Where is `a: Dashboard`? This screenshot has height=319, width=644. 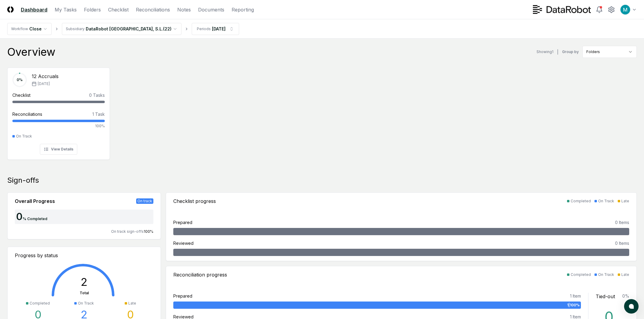 a: Dashboard is located at coordinates (34, 10).